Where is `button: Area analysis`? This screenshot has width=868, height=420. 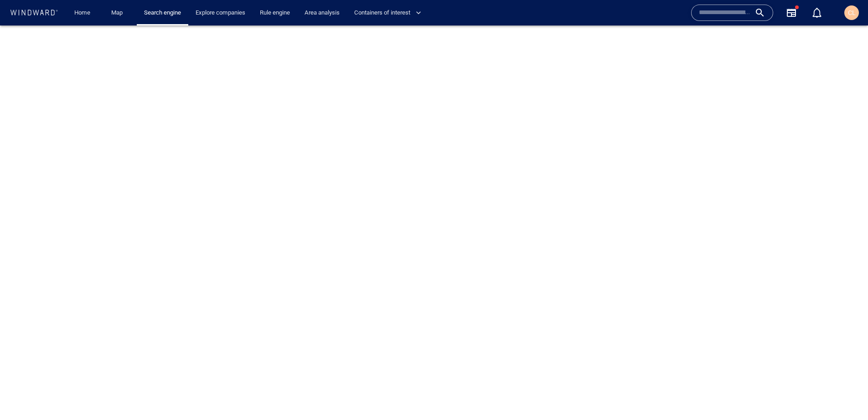 button: Area analysis is located at coordinates (322, 13).